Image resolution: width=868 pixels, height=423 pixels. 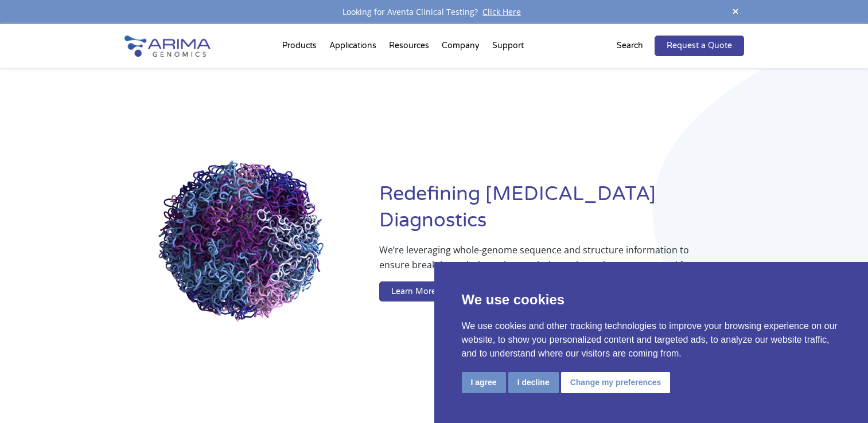 What do you see at coordinates (414, 292) in the screenshot?
I see `a: Learn More` at bounding box center [414, 292].